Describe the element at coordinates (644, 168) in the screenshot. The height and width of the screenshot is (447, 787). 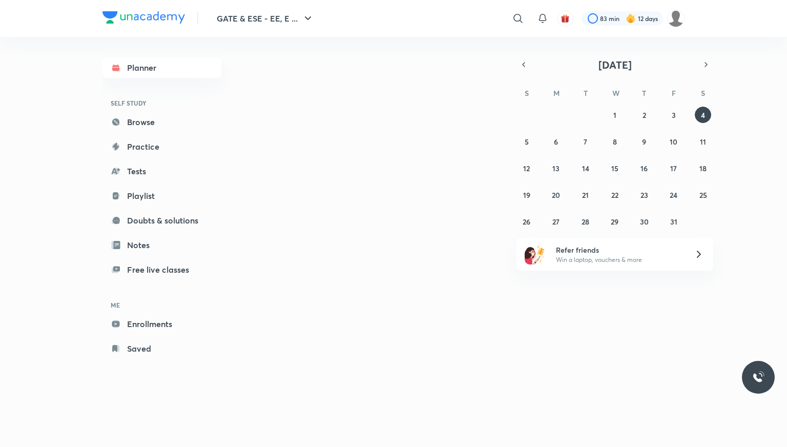
I see `abbr: October 16, 2025` at that location.